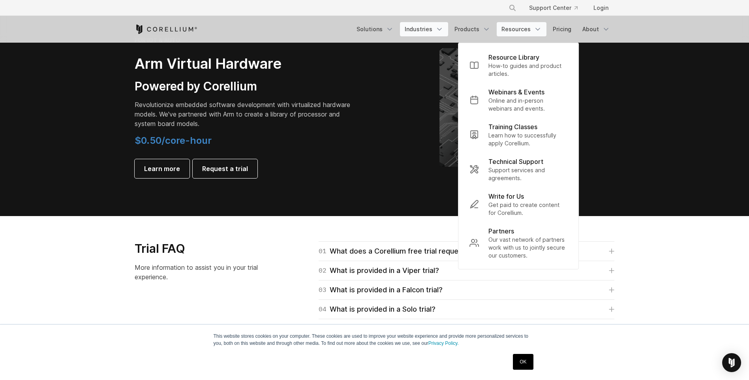 The width and height of the screenshot is (749, 380). What do you see at coordinates (381, 290) in the screenshot?
I see `div: What is provided in a Falcon trial?` at bounding box center [381, 290].